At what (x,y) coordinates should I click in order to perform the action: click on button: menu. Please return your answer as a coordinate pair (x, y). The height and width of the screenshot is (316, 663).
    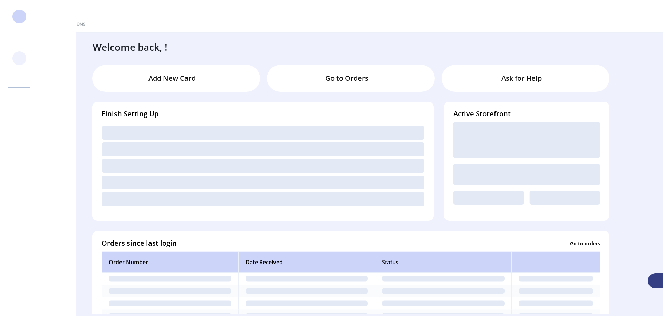
    Looking at the image, I should click on (613, 16).